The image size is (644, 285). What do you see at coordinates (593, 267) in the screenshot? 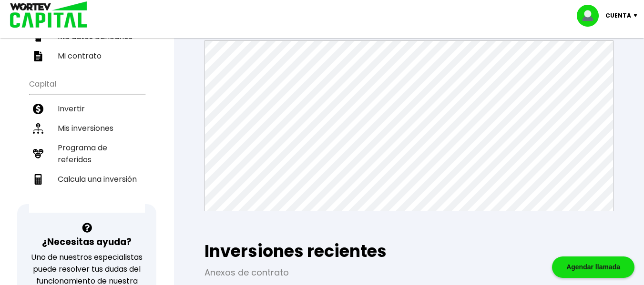
I see `div: Agendar llamada` at bounding box center [593, 267].